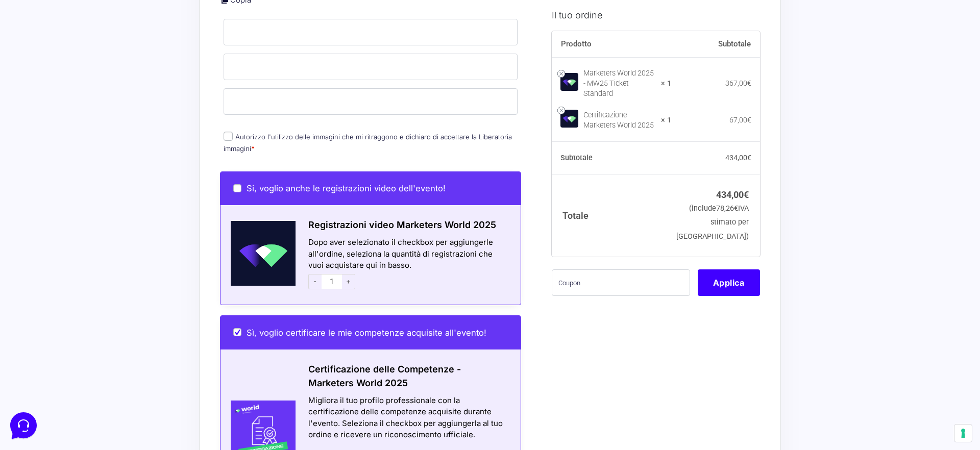 The width and height of the screenshot is (980, 450). I want to click on input: Coupon, so click(620, 282).